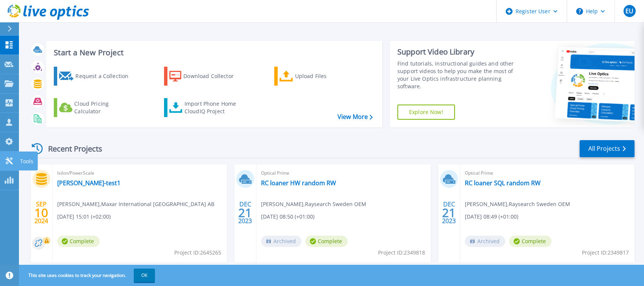 The height and width of the screenshot is (286, 644). Describe the element at coordinates (355, 116) in the screenshot. I see `a: View More` at that location.